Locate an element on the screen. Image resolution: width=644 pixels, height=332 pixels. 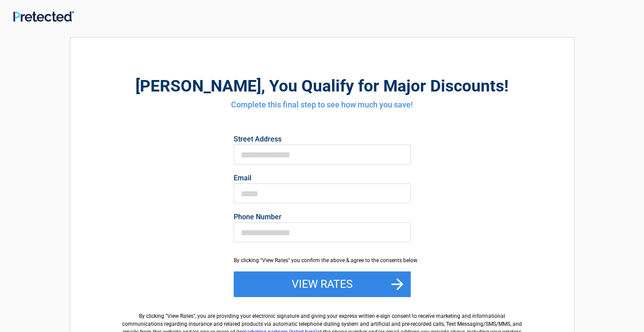
button: View Rates is located at coordinates (322, 284).